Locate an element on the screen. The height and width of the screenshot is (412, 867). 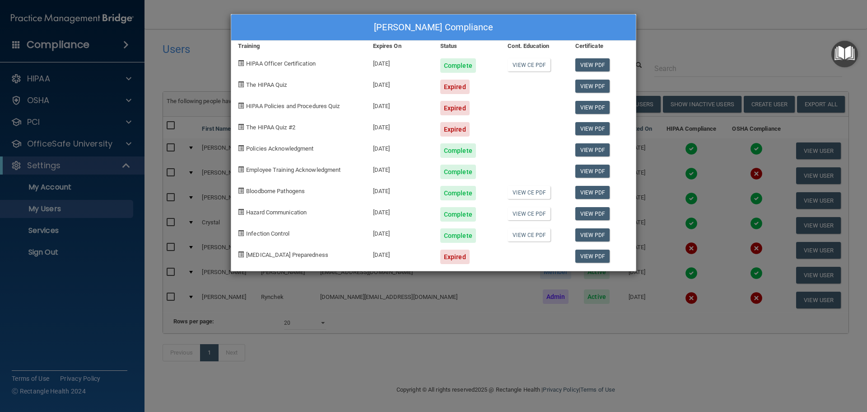
span: Bloodborne Pathogens is located at coordinates (276, 191).